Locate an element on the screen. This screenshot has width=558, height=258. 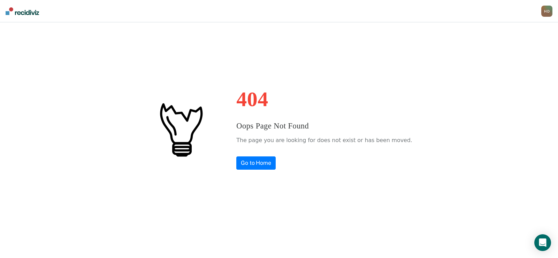
p: The page you are looking for does not exist or has been moved. is located at coordinates (324, 140).